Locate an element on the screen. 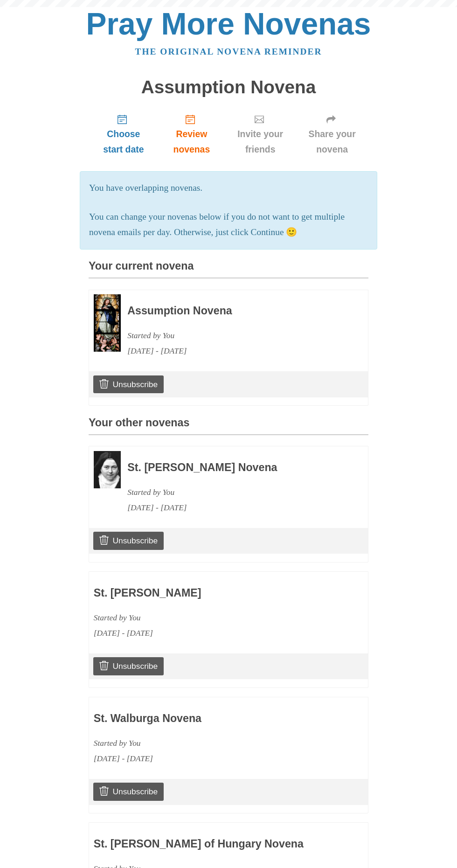  p: You have overlapping novenas. is located at coordinates (229, 188).